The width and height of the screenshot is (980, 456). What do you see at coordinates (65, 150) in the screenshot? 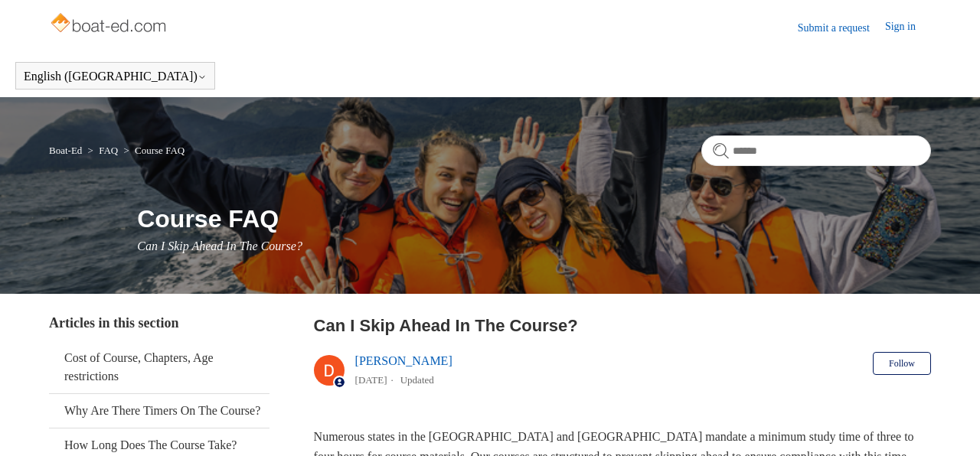
I see `a: Boat-Ed` at bounding box center [65, 150].